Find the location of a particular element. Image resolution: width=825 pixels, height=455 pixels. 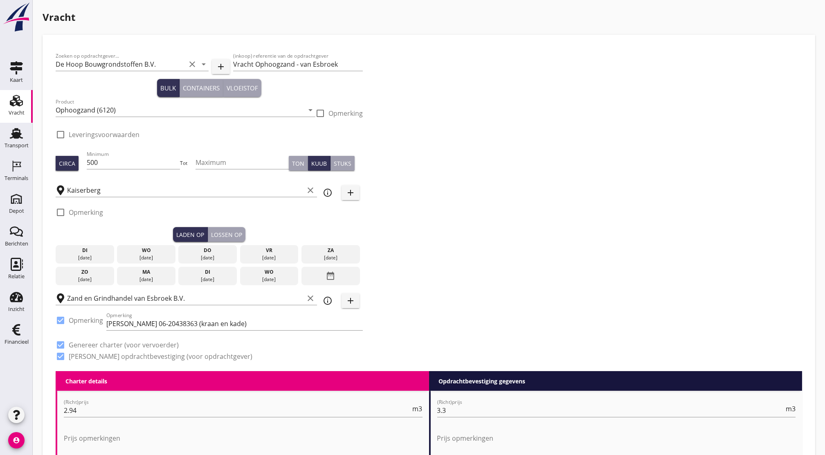

i: account_circle is located at coordinates (16, 440).